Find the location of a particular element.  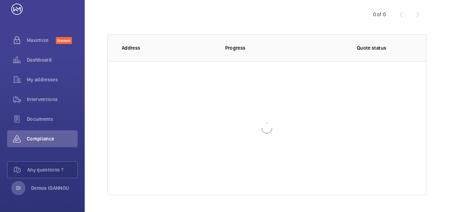

p: Quote status is located at coordinates (371, 48).